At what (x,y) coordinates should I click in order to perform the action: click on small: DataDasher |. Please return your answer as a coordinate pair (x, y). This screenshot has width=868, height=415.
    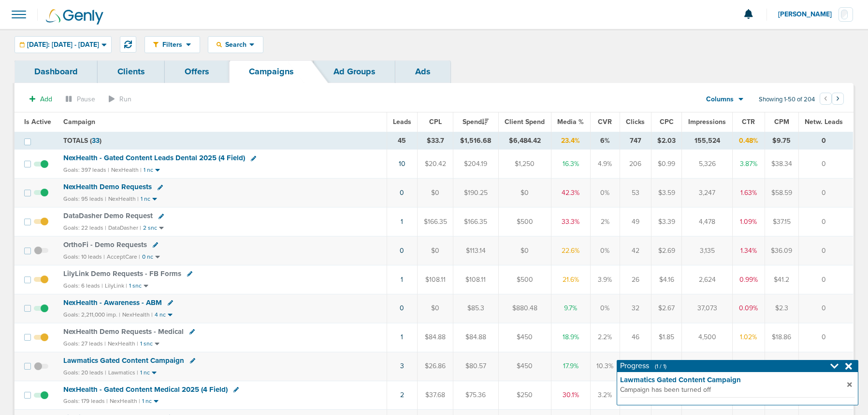
    Looking at the image, I should click on (125, 228).